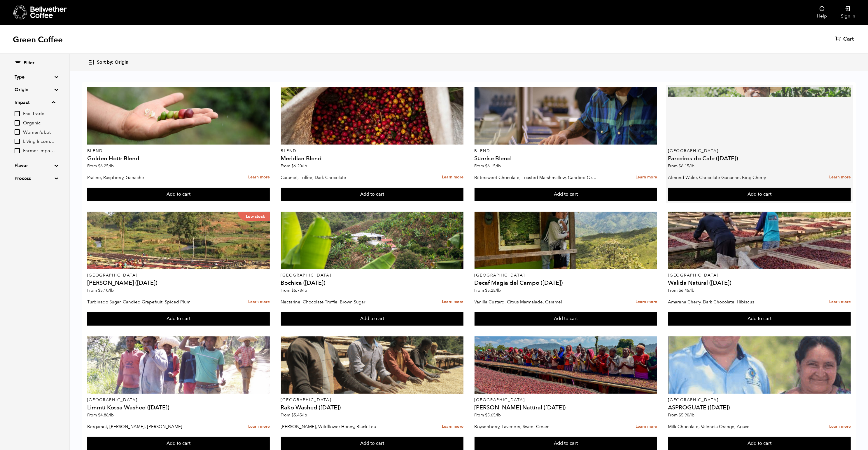 The image size is (868, 450). I want to click on p: Turbinado Sugar, Candied Grapefruit, Spiced Plum, so click(150, 302).